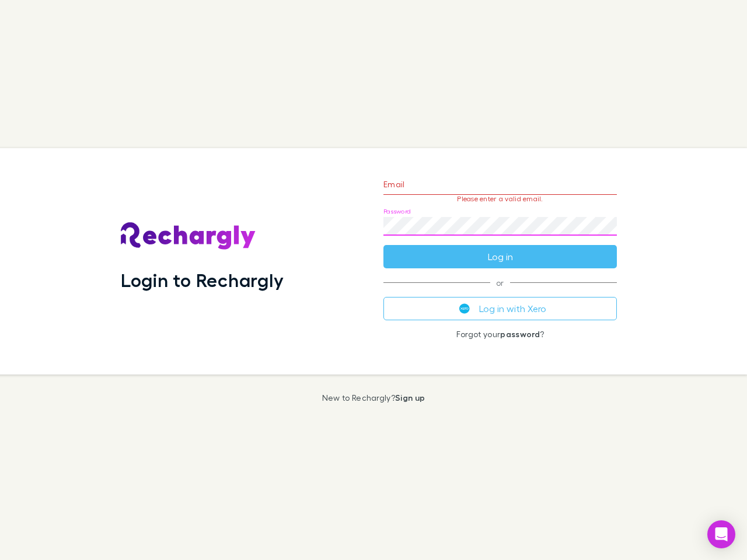 The image size is (747, 560). I want to click on p: Forgot your ?, so click(500, 334).